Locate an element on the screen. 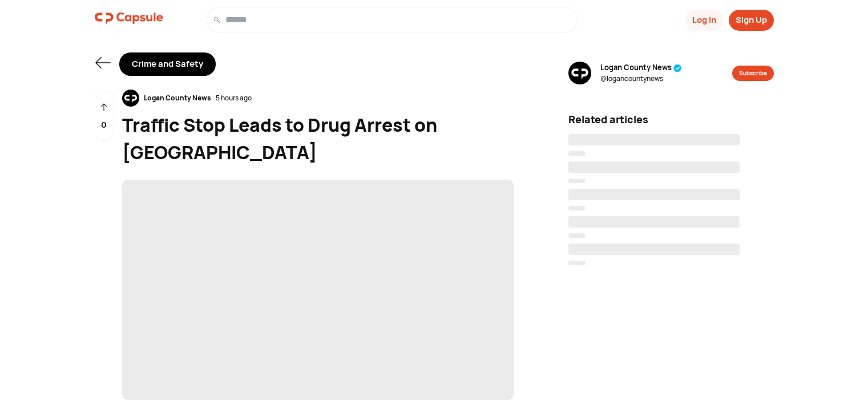 This screenshot has height=401, width=868. div: Logan County News is located at coordinates (178, 98).